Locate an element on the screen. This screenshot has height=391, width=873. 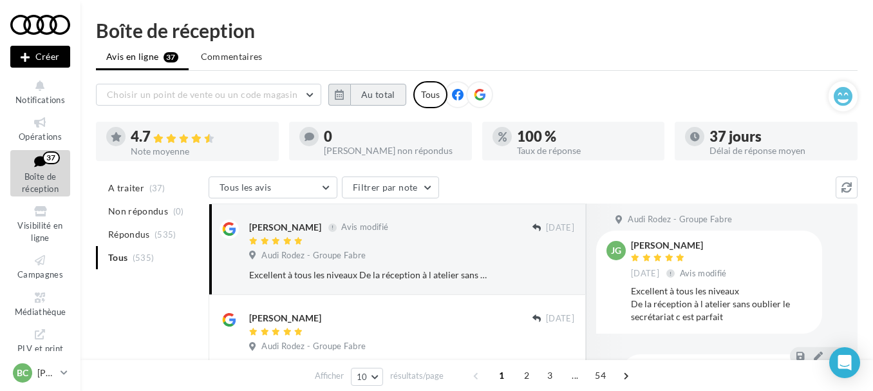
span: (0) is located at coordinates (178, 211).